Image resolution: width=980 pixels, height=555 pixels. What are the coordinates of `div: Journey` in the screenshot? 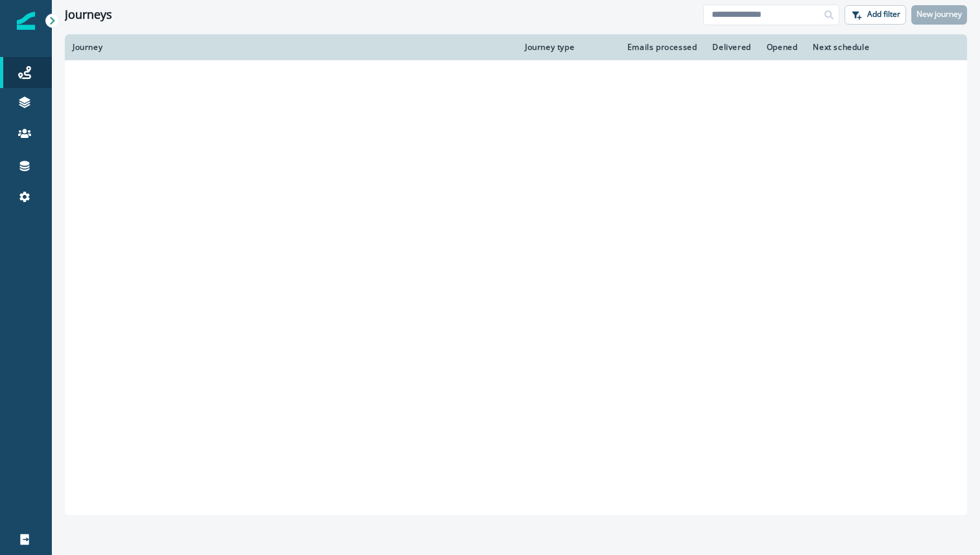 It's located at (291, 47).